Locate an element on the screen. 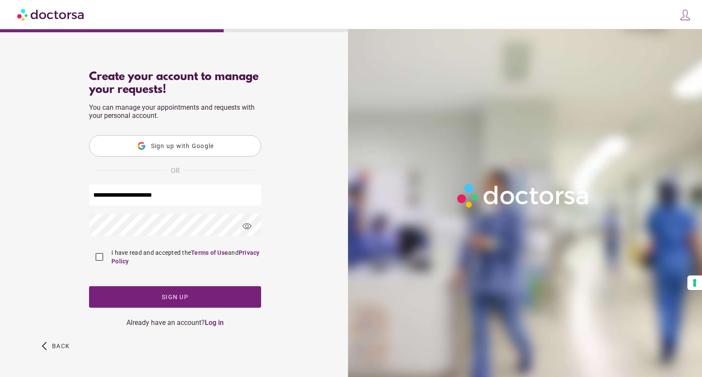 The width and height of the screenshot is (702, 377). span: Sign up with Google is located at coordinates (182, 146).